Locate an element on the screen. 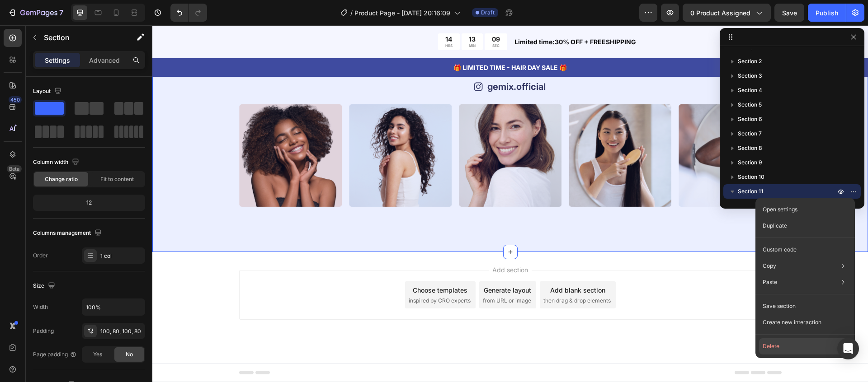 Image resolution: width=868 pixels, height=382 pixels. div: Layout is located at coordinates (48, 92).